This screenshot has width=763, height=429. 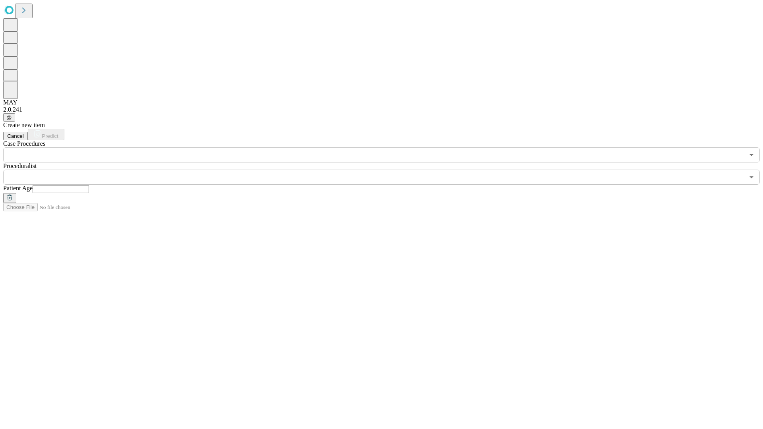 What do you see at coordinates (50, 136) in the screenshot?
I see `span: Predict` at bounding box center [50, 136].